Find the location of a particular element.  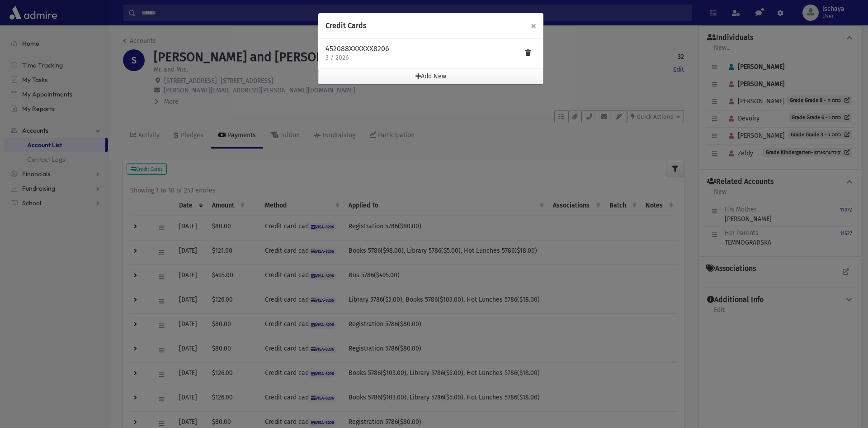

button: Add New is located at coordinates (431, 76).